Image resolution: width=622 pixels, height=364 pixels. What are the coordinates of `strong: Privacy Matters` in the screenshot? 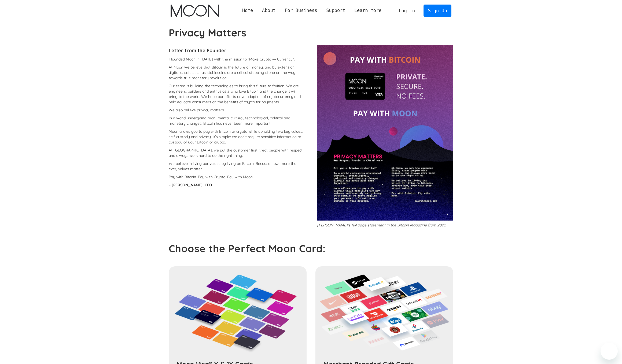 It's located at (207, 33).